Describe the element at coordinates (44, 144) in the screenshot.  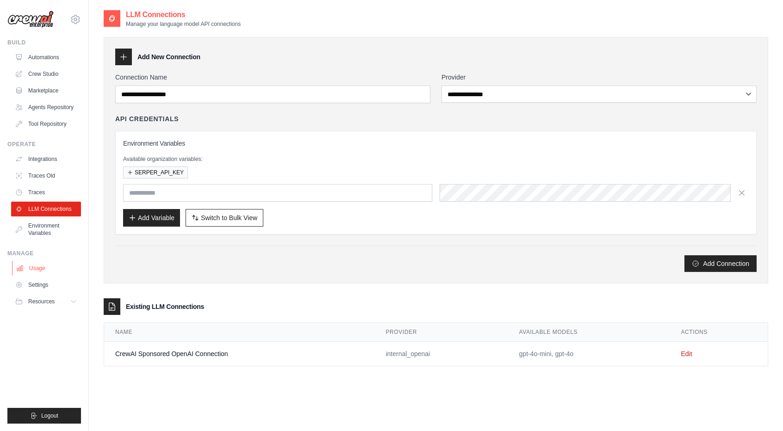
I see `div: Operate` at that location.